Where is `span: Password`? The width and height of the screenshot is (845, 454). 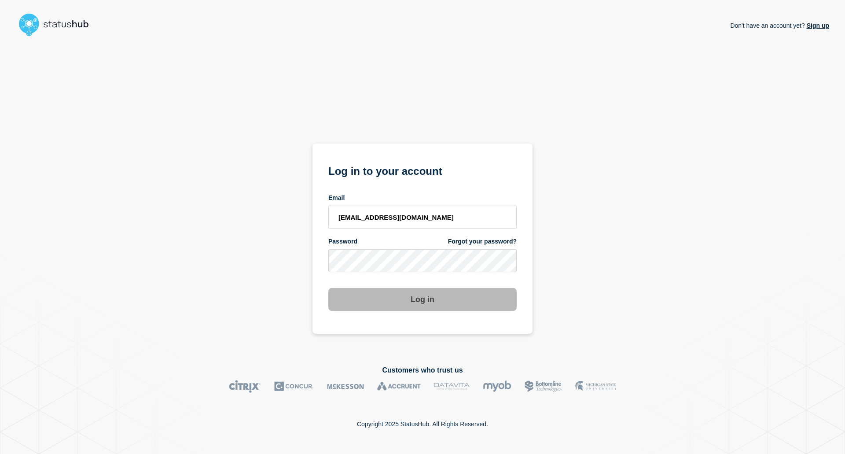 span: Password is located at coordinates (343, 241).